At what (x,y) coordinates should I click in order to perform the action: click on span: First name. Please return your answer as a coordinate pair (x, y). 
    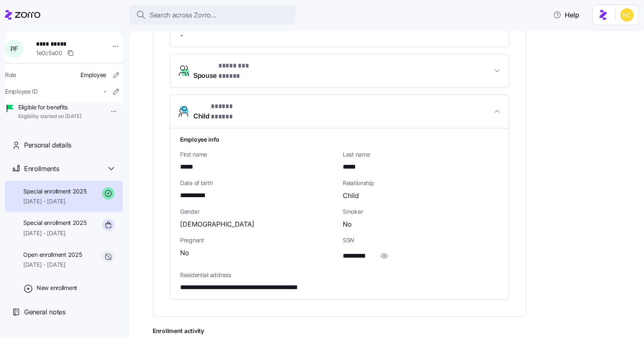
    Looking at the image, I should click on (258, 155).